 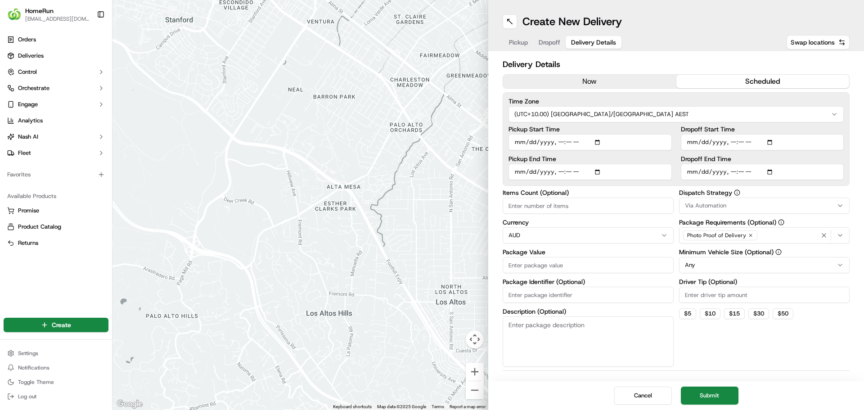 I want to click on button: Nash AI, so click(x=56, y=137).